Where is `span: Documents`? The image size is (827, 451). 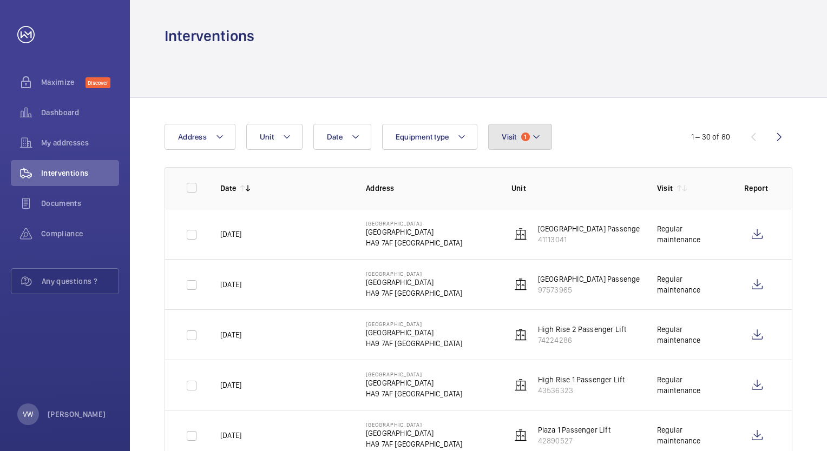 span: Documents is located at coordinates (80, 204).